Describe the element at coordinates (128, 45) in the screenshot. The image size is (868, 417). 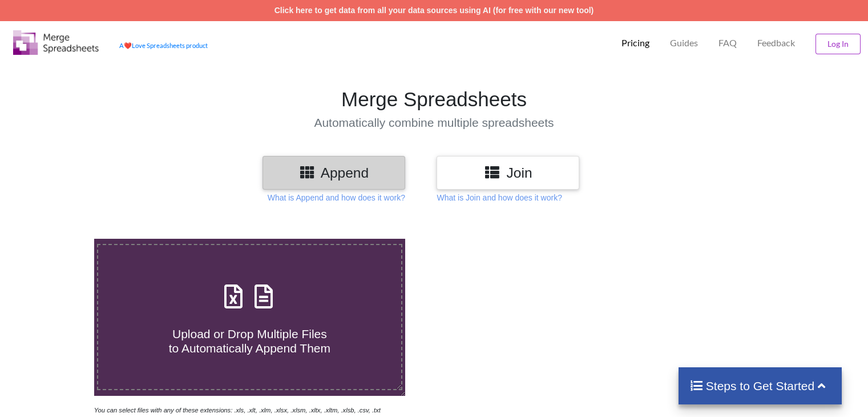
I see `span: heart` at that location.